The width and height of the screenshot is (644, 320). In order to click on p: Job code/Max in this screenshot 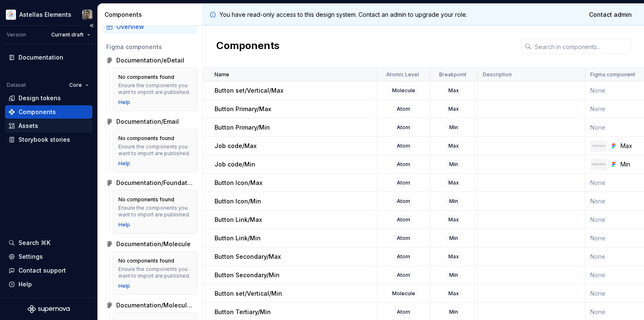, I will do `click(235, 146)`.